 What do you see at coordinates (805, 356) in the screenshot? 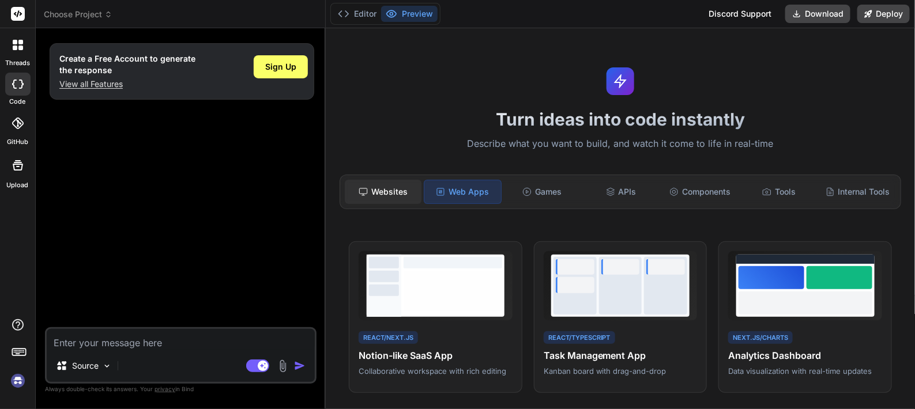
I see `h4: Analytics Dashboard` at bounding box center [805, 356].